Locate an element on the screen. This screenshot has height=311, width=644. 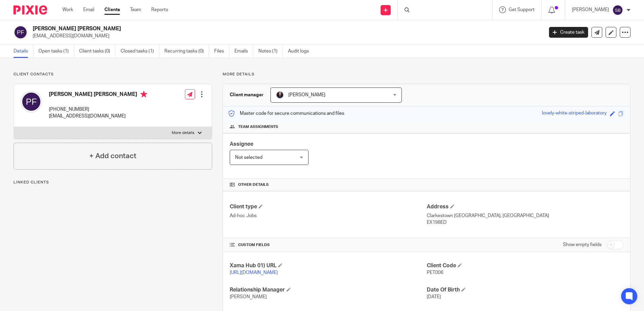
h4: Client type is located at coordinates (328, 207).